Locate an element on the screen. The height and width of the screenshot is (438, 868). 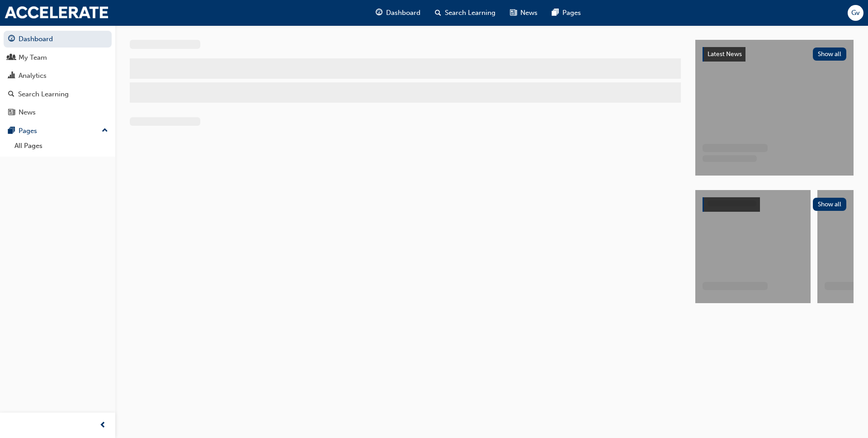
a: Show all is located at coordinates (774, 205).